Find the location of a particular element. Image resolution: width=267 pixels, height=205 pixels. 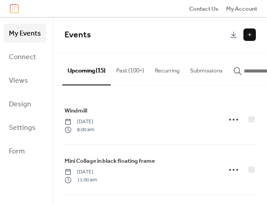

a: My Events is located at coordinates (25, 33).